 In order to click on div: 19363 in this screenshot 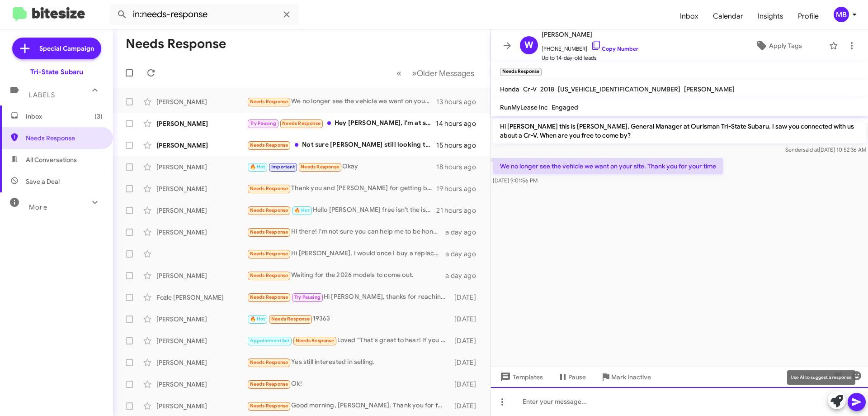, I will do `click(348, 318)`.